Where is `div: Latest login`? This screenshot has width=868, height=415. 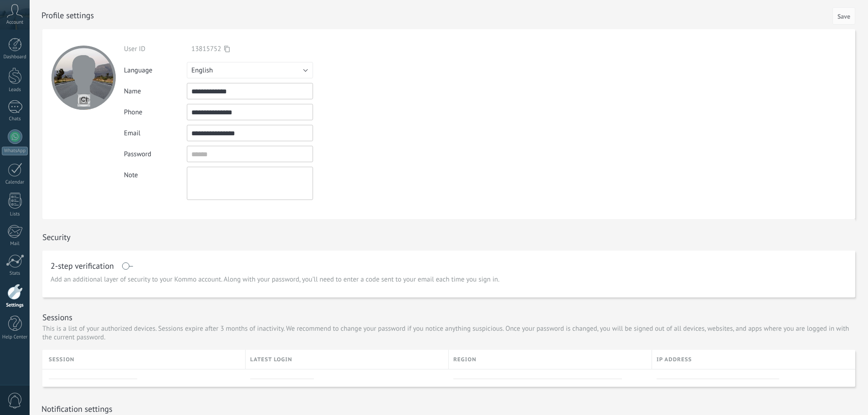 div: Latest login is located at coordinates (347, 360).